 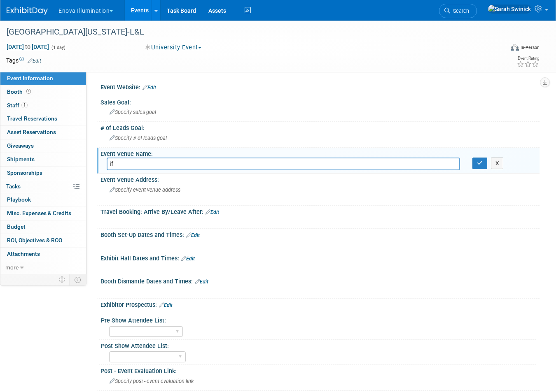 I want to click on span: ROI, Objectives & ROO, so click(x=35, y=240).